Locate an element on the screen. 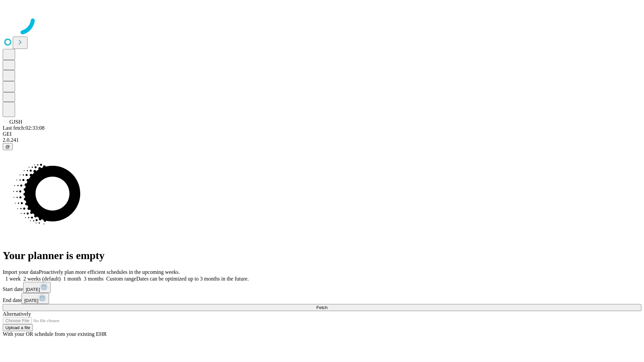 This screenshot has height=362, width=644. span: 1 week is located at coordinates (13, 279).